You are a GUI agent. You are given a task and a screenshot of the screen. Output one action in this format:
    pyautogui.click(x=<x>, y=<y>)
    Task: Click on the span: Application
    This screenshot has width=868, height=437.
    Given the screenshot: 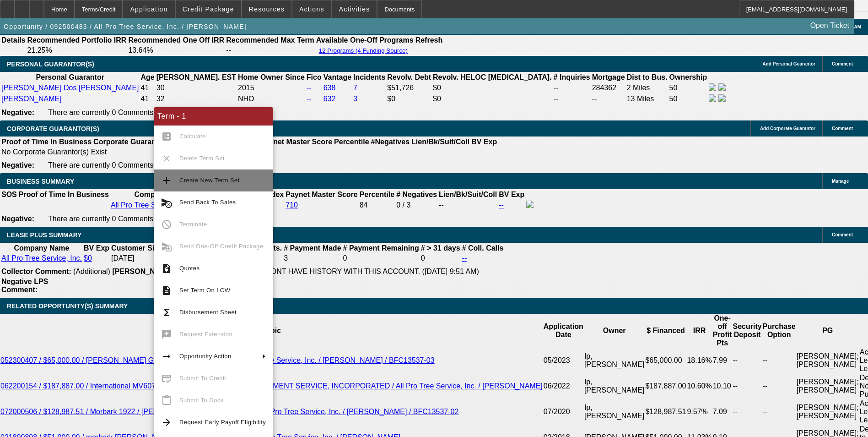 What is the action you would take?
    pyautogui.click(x=149, y=9)
    